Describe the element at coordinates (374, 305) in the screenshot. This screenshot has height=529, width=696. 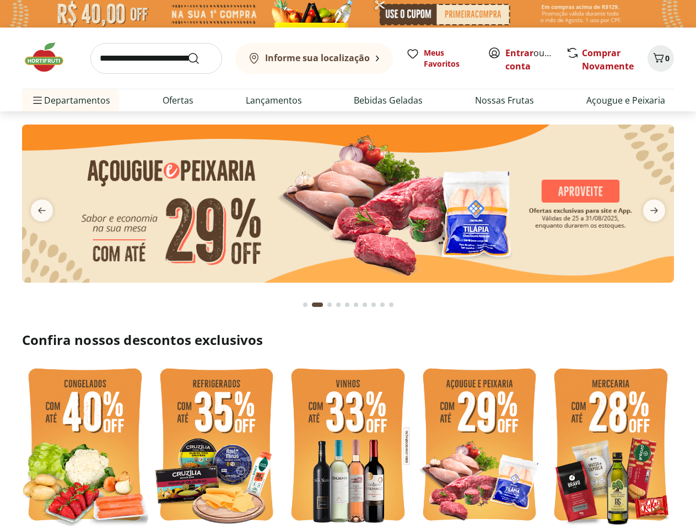
I see `button: Go to page 8 from fs-carousel` at that location.